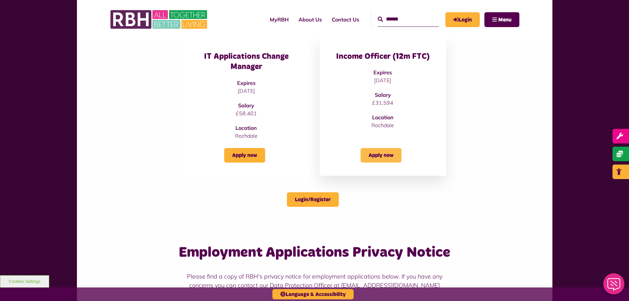 The height and width of the screenshot is (301, 629). I want to click on p: £58,401, so click(246, 113).